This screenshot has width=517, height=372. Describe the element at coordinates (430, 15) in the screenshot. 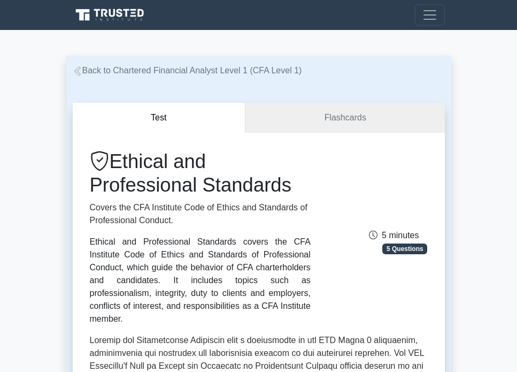

I see `button: Toggle navigation` at that location.